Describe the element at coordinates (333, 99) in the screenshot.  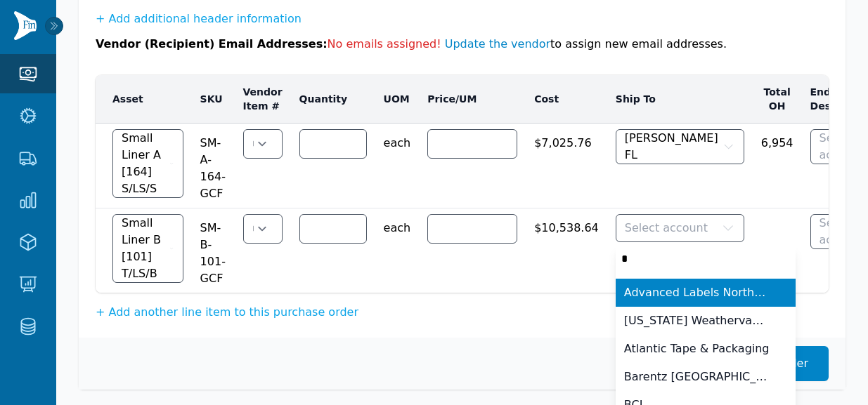
I see `th: Quantity` at that location.